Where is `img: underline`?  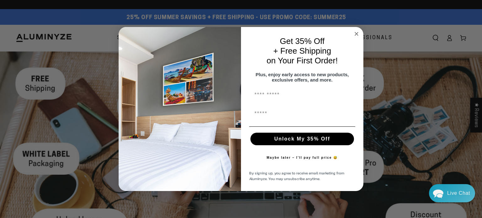
img: underline is located at coordinates (302, 126).